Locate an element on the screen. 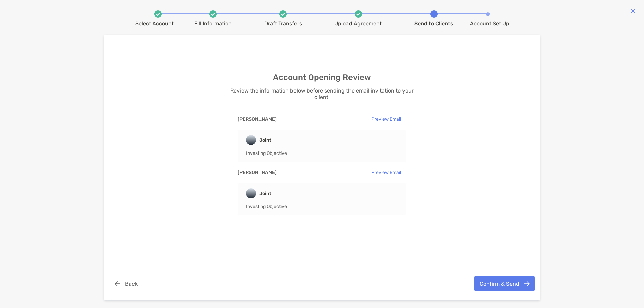  div: Upload Agreement is located at coordinates (358, 23).